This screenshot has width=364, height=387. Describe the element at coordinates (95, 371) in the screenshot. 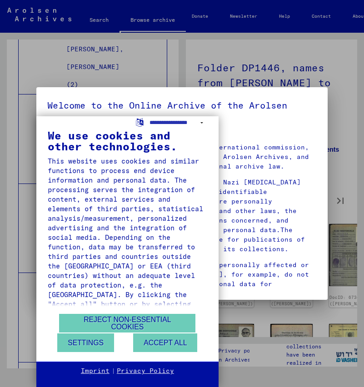

I see `a: Imprint` at that location.